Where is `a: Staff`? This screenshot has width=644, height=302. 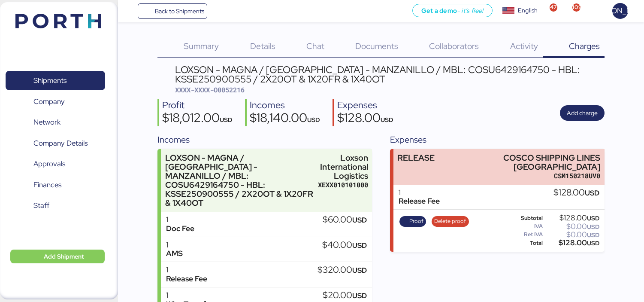 a: Staff is located at coordinates (55, 206).